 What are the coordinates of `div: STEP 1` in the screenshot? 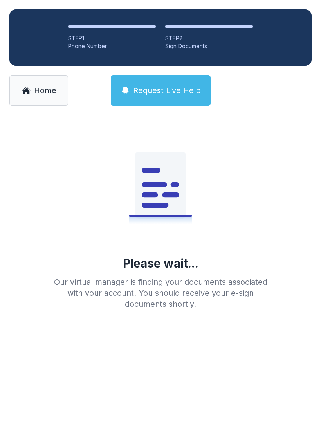 It's located at (112, 38).